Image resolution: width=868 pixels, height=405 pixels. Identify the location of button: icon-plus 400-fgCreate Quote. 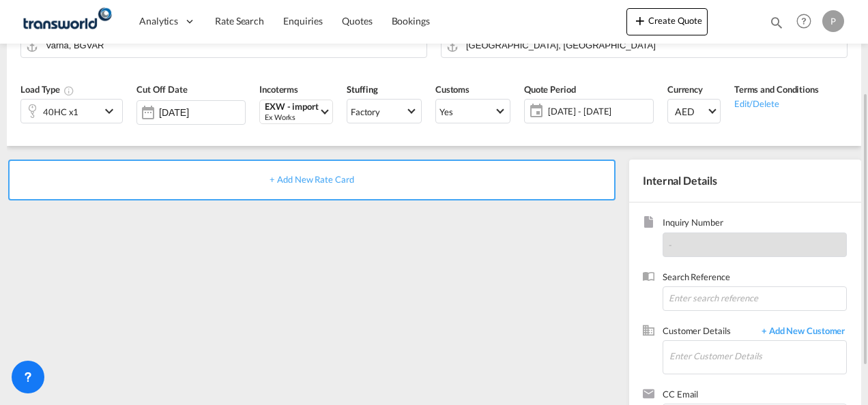
(667, 22).